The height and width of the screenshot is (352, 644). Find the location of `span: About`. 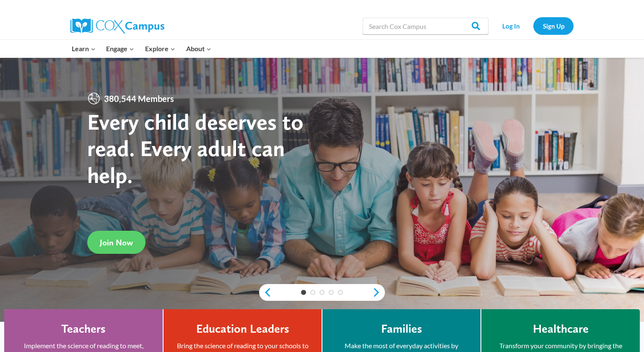

span: About is located at coordinates (199, 49).